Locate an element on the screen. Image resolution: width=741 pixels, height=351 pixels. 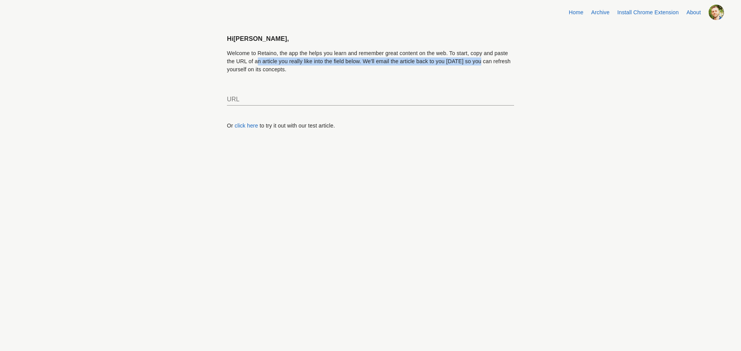
span: Or to try it out with our test article. is located at coordinates (281, 126).